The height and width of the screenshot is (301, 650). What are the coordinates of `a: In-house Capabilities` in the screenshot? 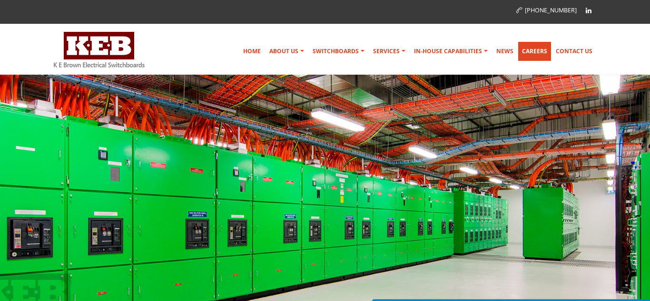 It's located at (451, 51).